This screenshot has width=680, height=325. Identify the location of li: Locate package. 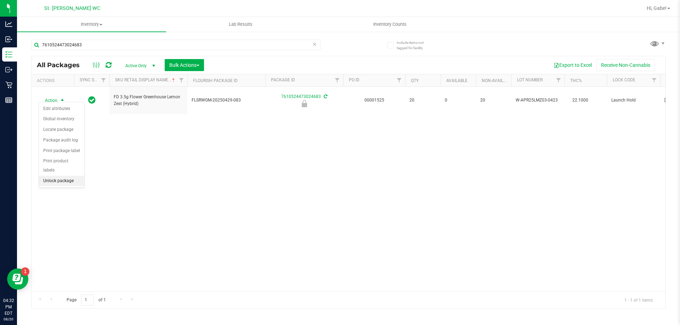
(62, 130).